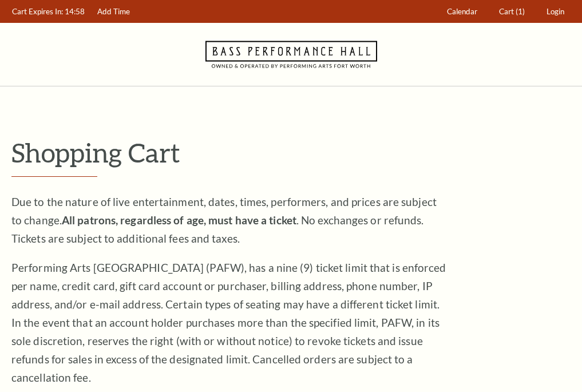 The width and height of the screenshot is (582, 392). Describe the element at coordinates (521, 11) in the screenshot. I see `span: (1)` at that location.